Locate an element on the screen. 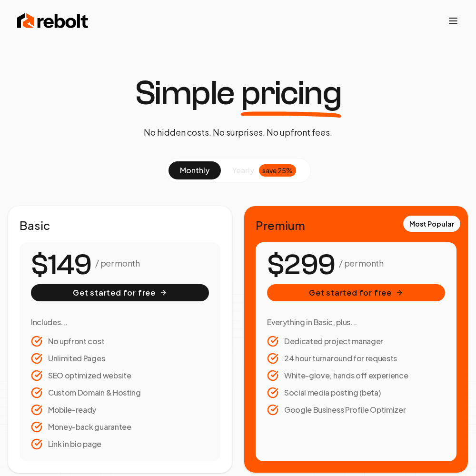 This screenshot has width=476, height=476. button: monthly is located at coordinates (195, 171).